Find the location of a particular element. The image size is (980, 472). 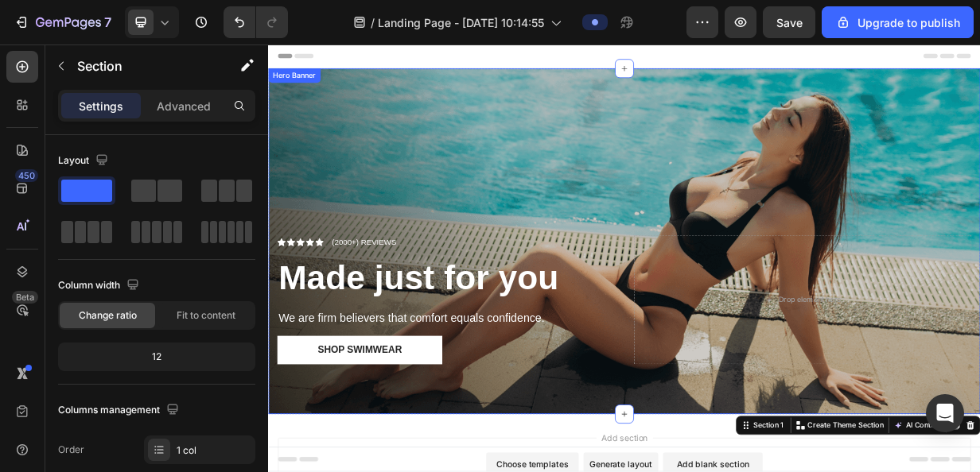

div: 1 col is located at coordinates (214, 451).